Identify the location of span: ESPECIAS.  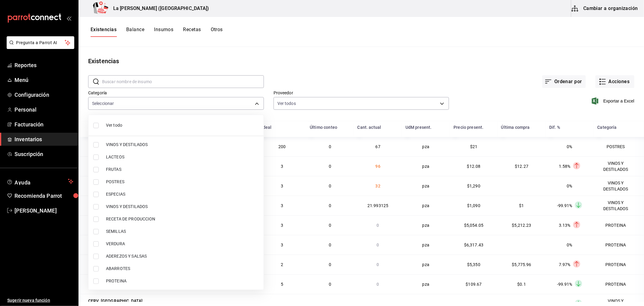
(182, 194).